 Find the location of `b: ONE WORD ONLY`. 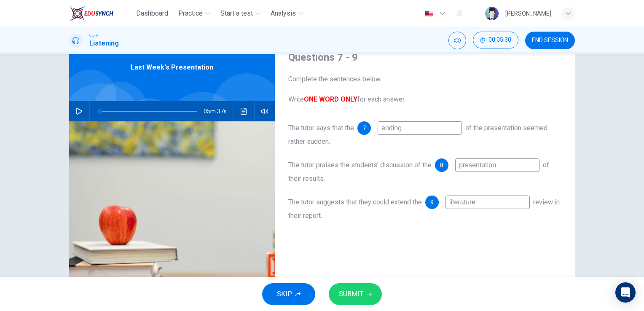

b: ONE WORD ONLY is located at coordinates (331, 99).